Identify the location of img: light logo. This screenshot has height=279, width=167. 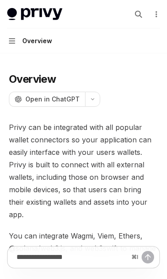
(35, 14).